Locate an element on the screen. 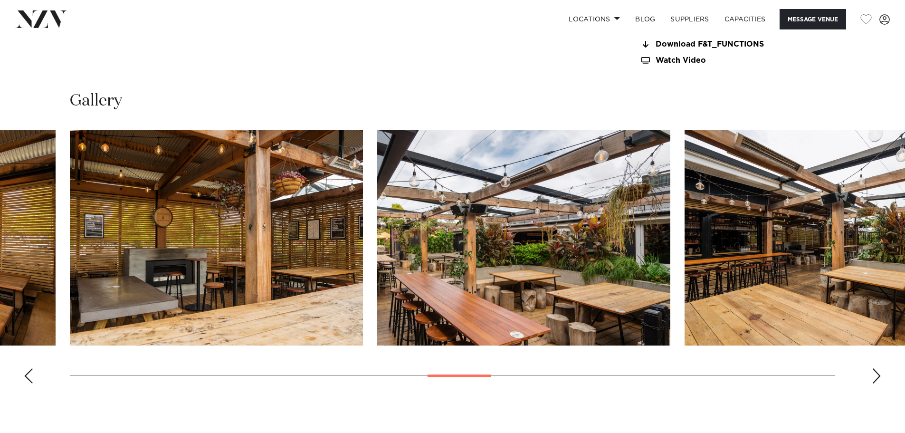  swiper-slide: 15 / 30 is located at coordinates (216, 238).